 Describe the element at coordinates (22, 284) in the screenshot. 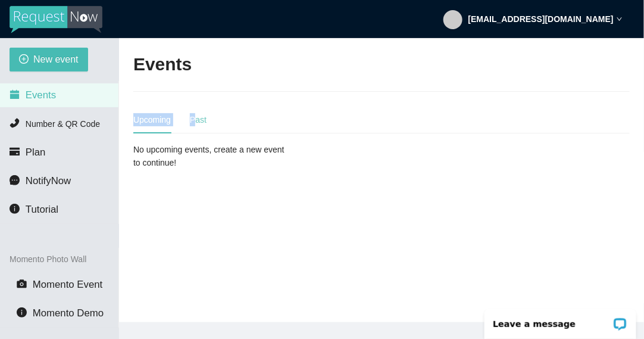

I see `span: camera` at that location.